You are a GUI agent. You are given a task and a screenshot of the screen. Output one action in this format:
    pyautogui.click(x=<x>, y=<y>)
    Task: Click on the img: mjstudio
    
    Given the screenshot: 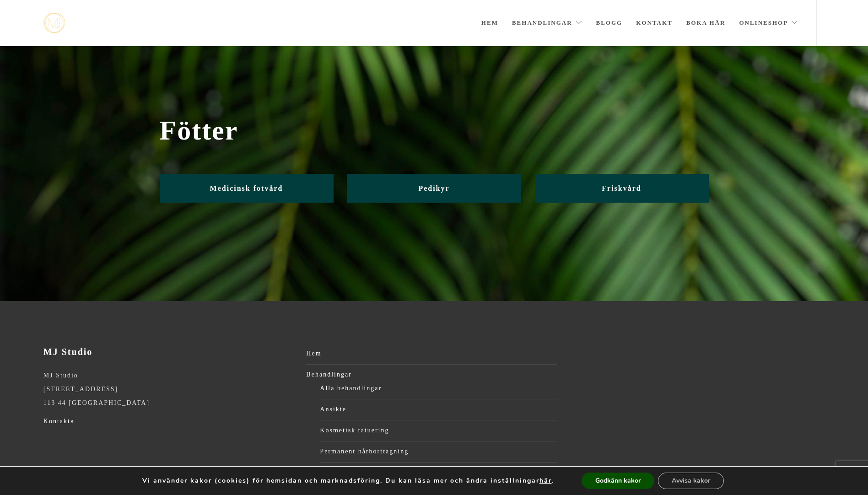 What is the action you would take?
    pyautogui.click(x=54, y=23)
    